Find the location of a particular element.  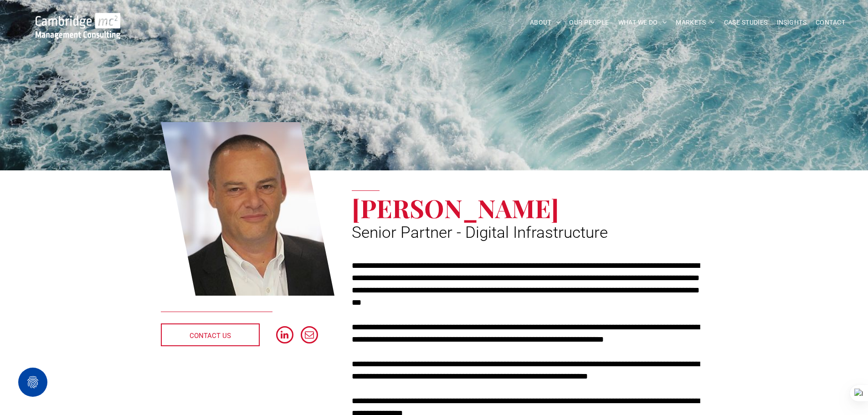

a: CASE STUDIES is located at coordinates (745, 22).